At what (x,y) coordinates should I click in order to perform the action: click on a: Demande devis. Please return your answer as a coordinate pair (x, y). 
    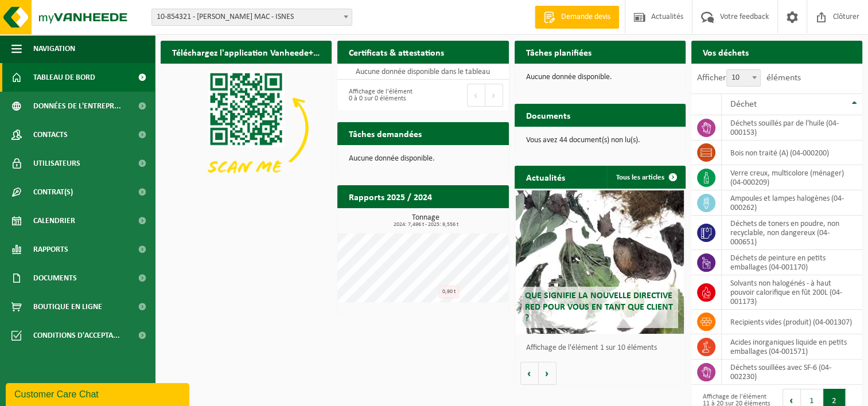
    Looking at the image, I should click on (577, 17).